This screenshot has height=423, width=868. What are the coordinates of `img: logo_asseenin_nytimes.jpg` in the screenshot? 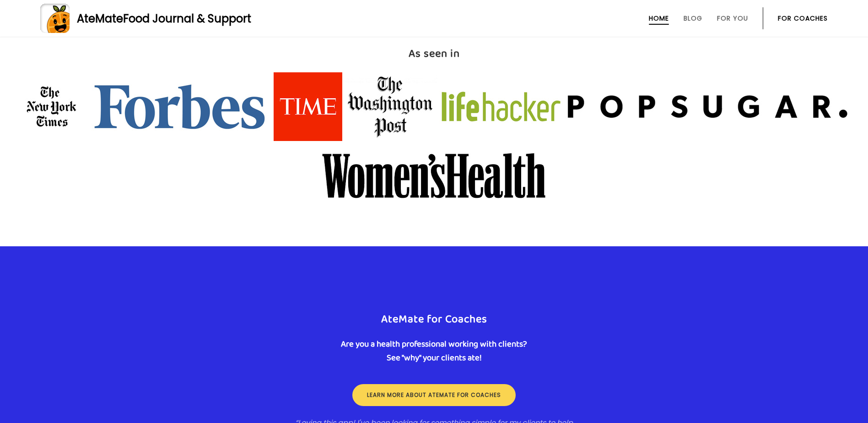 It's located at (52, 107).